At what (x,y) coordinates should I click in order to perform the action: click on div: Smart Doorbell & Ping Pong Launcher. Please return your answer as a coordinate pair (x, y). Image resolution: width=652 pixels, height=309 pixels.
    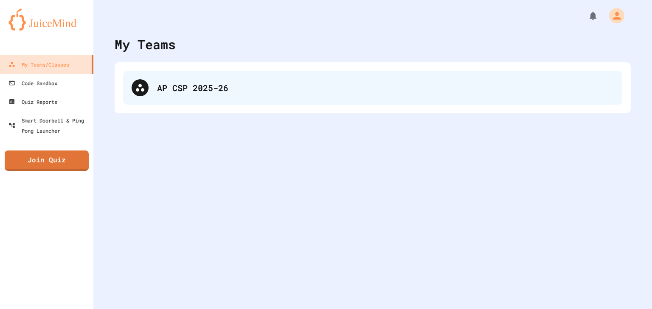
    Looking at the image, I should click on (49, 126).